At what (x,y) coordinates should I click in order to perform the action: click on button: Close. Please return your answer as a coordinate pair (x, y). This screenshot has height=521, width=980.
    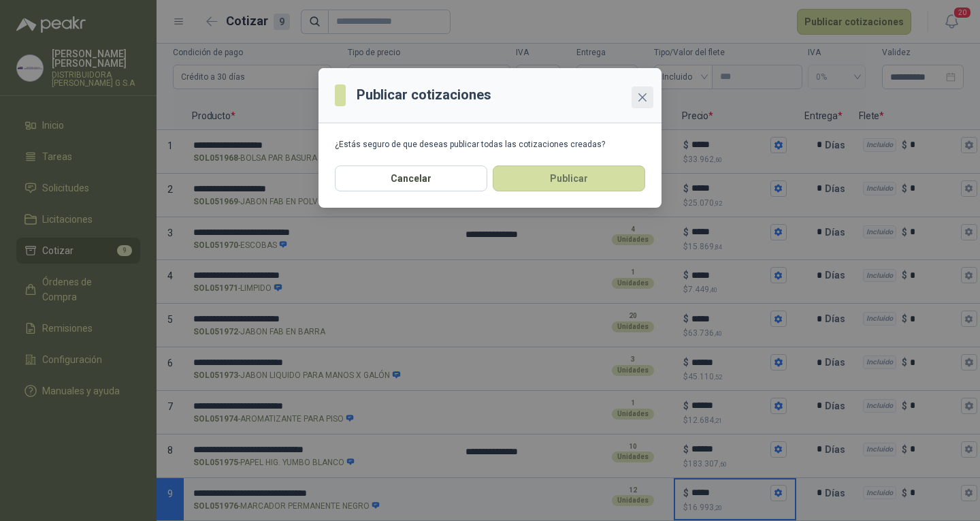
    Looking at the image, I should click on (642, 97).